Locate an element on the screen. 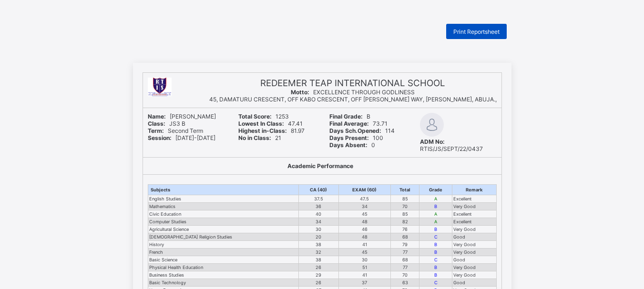 This screenshot has height=289, width=644. th: EXAM (60) is located at coordinates (364, 190).